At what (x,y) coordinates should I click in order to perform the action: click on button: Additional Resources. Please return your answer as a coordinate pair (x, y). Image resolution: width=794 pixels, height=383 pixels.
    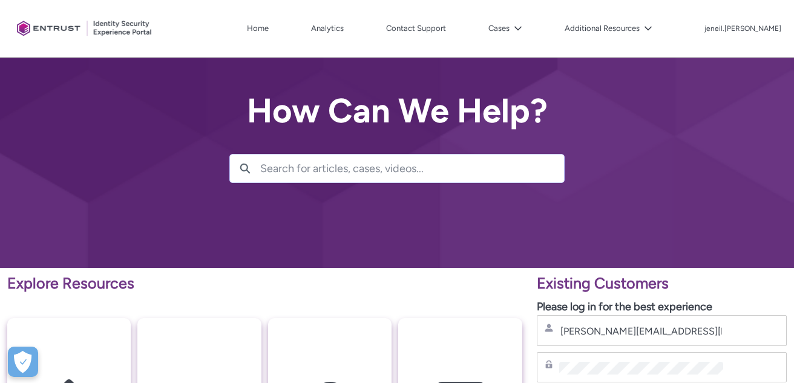
    Looking at the image, I should click on (609, 28).